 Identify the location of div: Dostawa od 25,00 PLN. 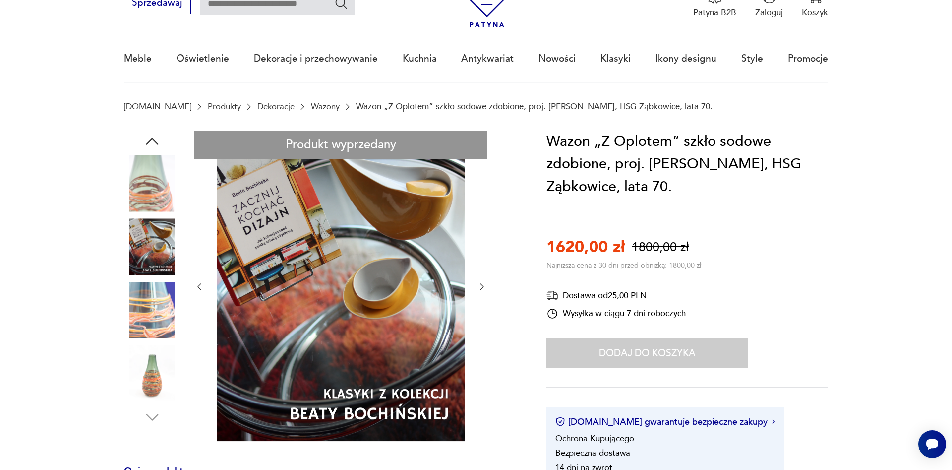
(616, 295).